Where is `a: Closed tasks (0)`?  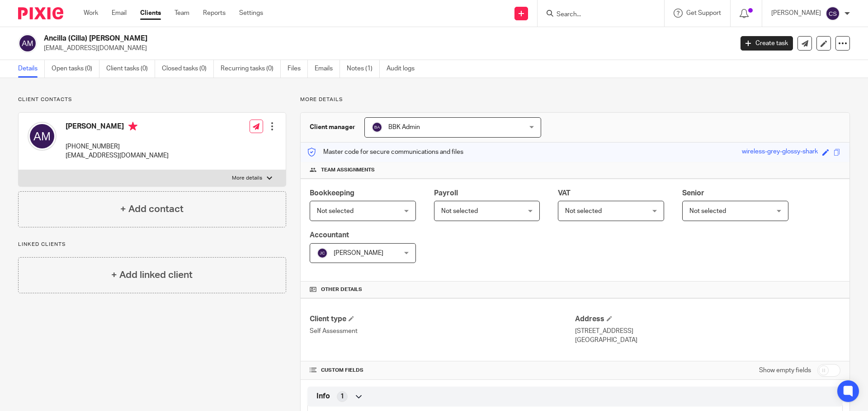
a: Closed tasks (0) is located at coordinates (187, 69).